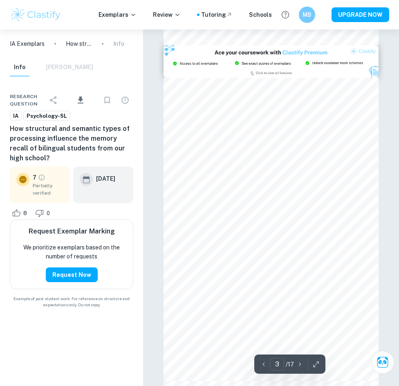 Image resolution: width=399 pixels, height=386 pixels. I want to click on a: IA, so click(16, 116).